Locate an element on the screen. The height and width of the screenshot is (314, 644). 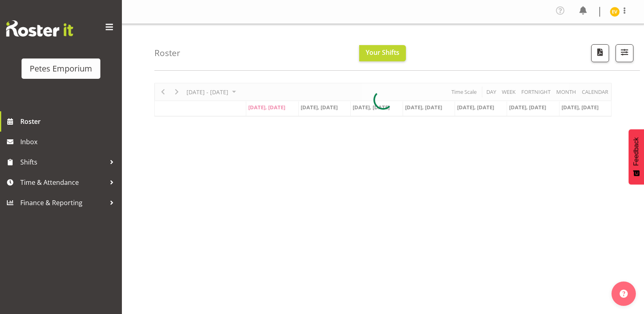
span: Time & Attendance is located at coordinates (63, 183).